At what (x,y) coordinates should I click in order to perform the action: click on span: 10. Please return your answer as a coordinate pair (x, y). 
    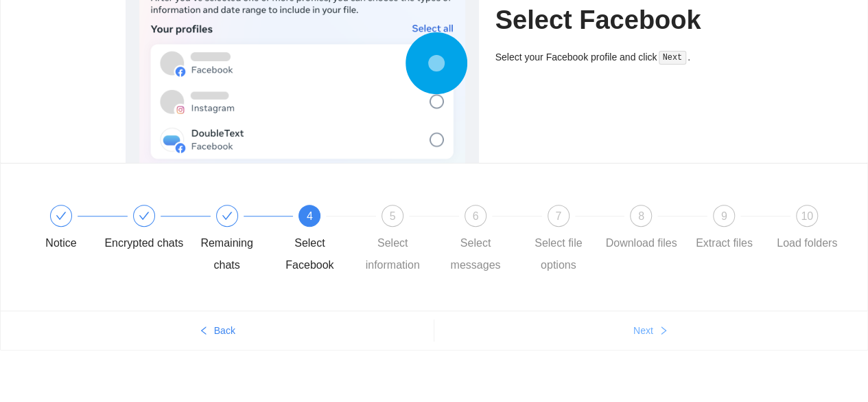
    Looking at the image, I should click on (807, 216).